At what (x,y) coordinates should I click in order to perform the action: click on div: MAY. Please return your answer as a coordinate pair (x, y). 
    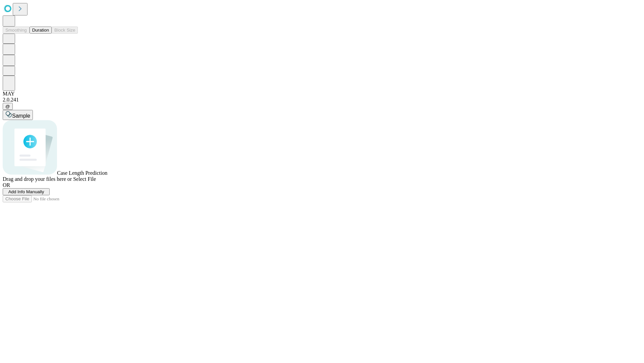
    Looking at the image, I should click on (322, 94).